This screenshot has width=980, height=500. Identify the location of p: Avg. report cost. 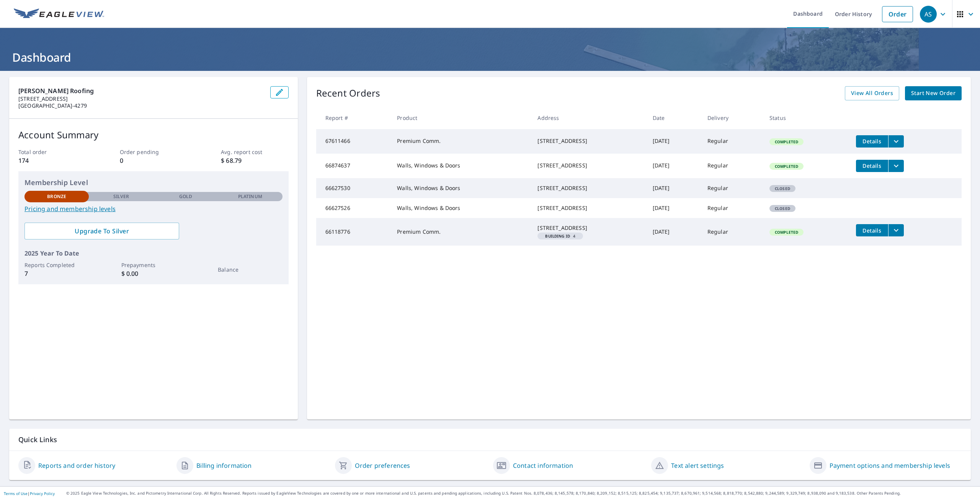
(255, 152).